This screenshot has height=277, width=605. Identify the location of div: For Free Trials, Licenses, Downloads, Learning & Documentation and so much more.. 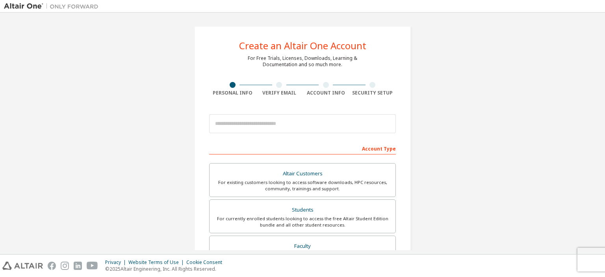
(302, 61).